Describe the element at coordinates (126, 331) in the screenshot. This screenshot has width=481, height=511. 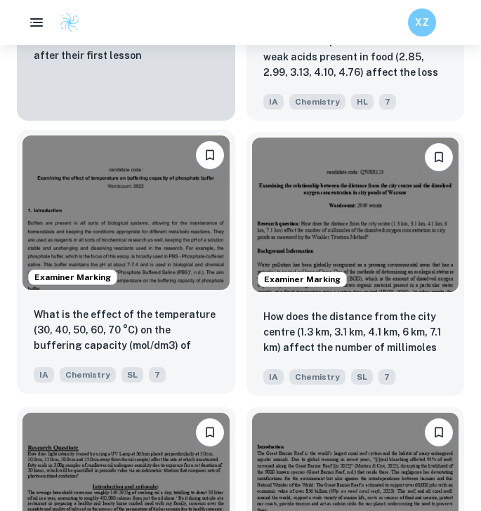
I see `p: What is the effect of the temperature (30, 40, 50, 60, 70 °C) on the buffering capacity (mol/dm3)...` at that location.